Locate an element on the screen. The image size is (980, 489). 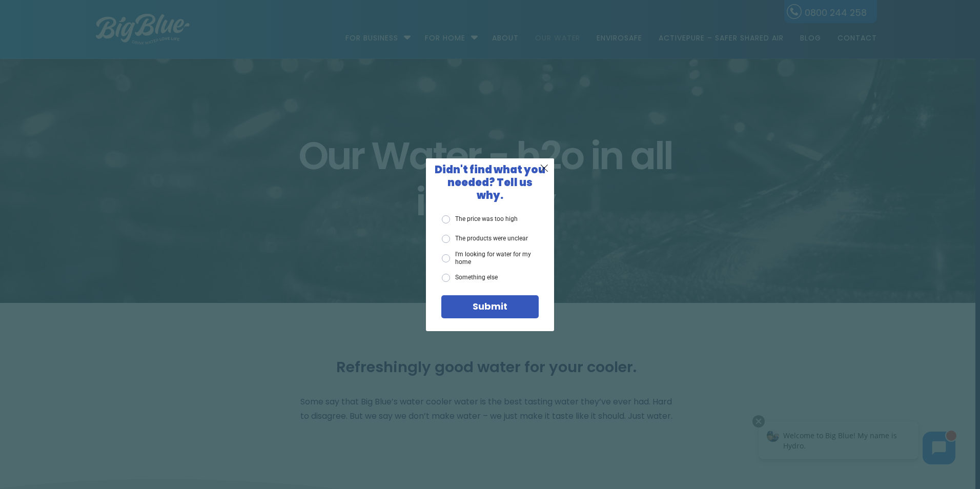
label: The products were unclear is located at coordinates (484, 239).